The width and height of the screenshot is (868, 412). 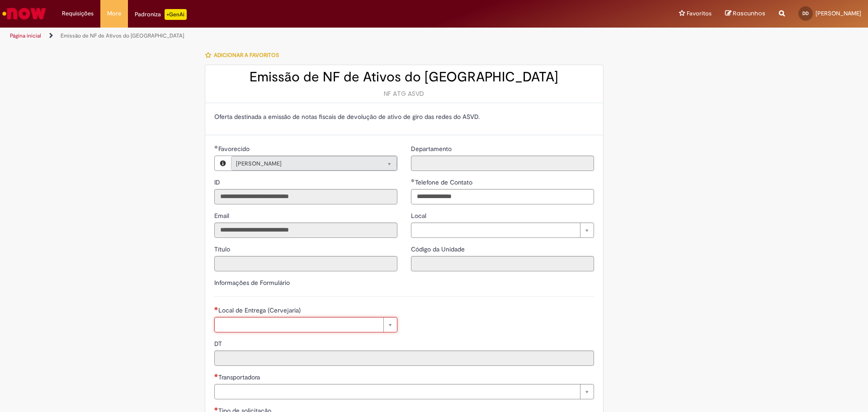 I want to click on div: NF ATG ASVD, so click(x=404, y=94).